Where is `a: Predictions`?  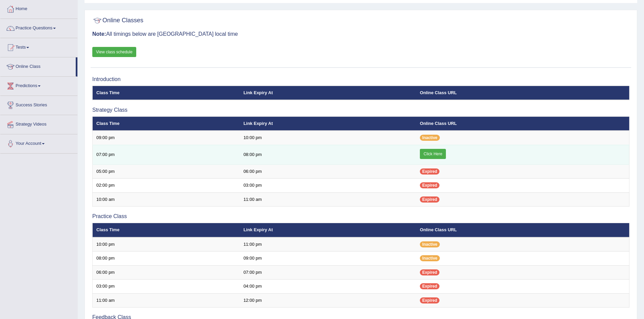 a: Predictions is located at coordinates (39, 85).